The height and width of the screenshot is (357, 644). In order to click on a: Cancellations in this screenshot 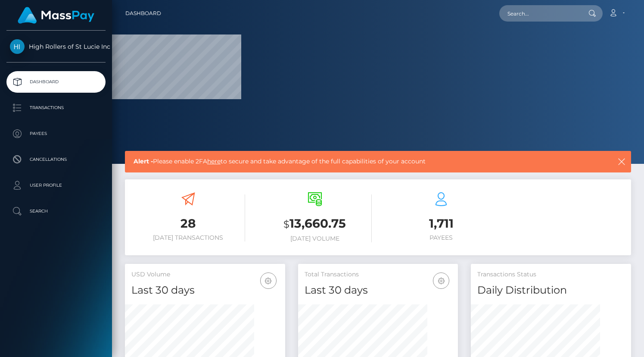, I will do `click(56, 160)`.